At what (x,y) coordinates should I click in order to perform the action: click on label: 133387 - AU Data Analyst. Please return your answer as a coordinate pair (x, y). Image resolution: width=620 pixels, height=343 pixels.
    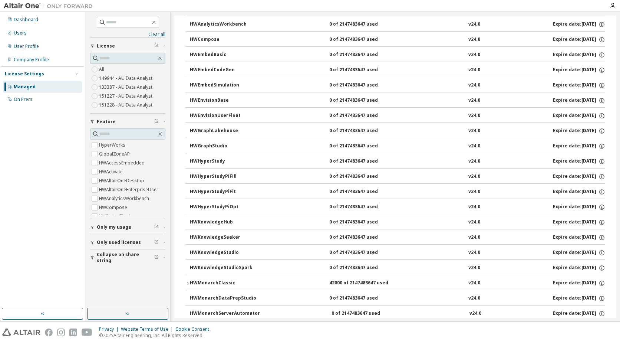
    Looking at the image, I should click on (127, 87).